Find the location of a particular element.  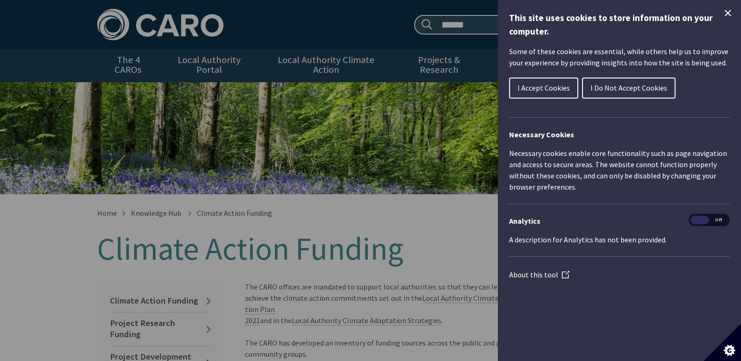

h2: Necessary Cookies is located at coordinates (619, 135).